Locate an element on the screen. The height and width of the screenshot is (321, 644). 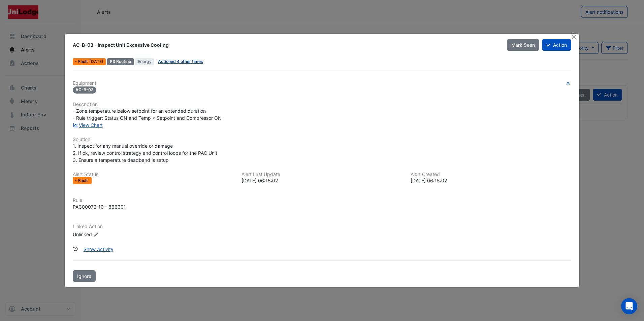
div: Open Intercom Messenger is located at coordinates (629, 306).